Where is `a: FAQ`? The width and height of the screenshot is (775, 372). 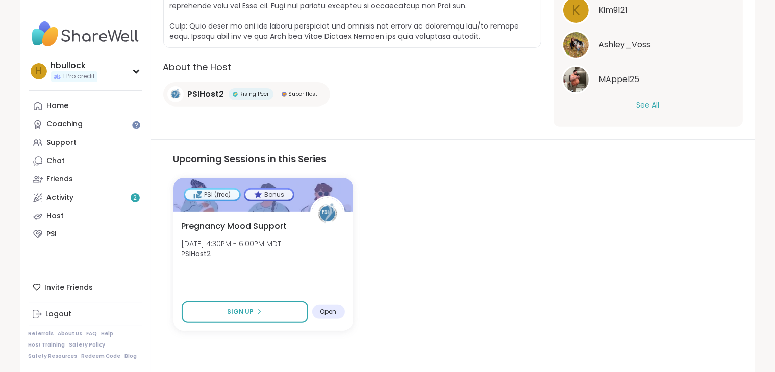 a: FAQ is located at coordinates (92, 334).